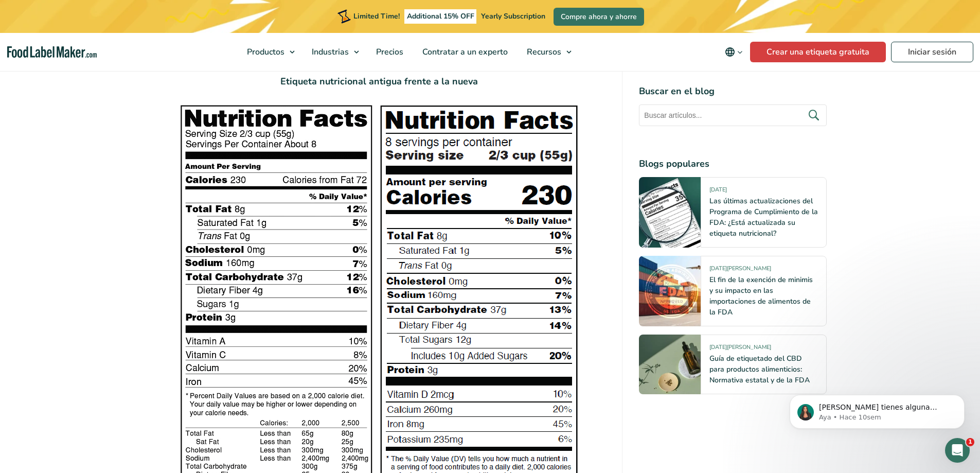 The width and height of the screenshot is (980, 473). Describe the element at coordinates (761, 296) in the screenshot. I see `a: El fin de la exención de minimis y su impacto en las importaciones de alimentos de la FDA` at that location.